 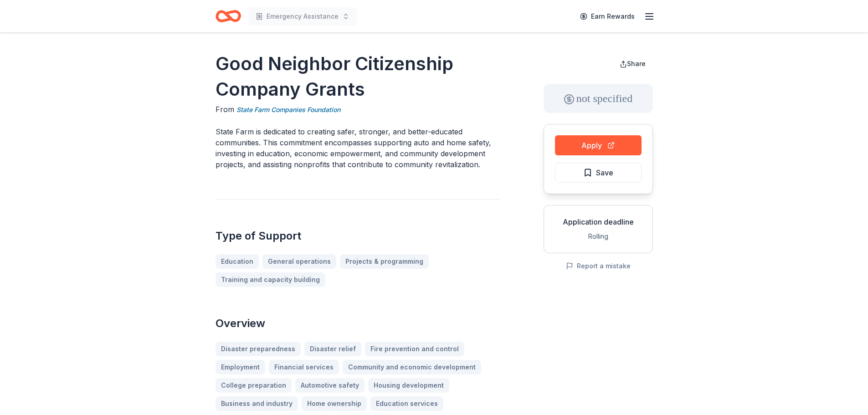 What do you see at coordinates (598, 172) in the screenshot?
I see `button: Save` at bounding box center [598, 172].